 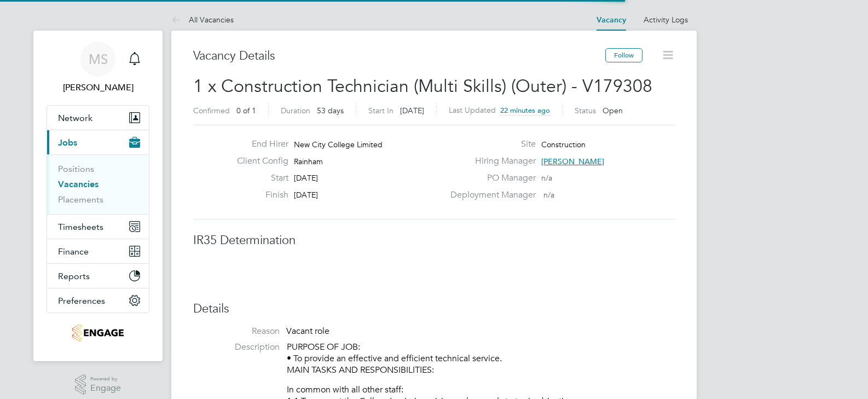 What do you see at coordinates (434, 309) in the screenshot?
I see `h3: Details` at bounding box center [434, 309].